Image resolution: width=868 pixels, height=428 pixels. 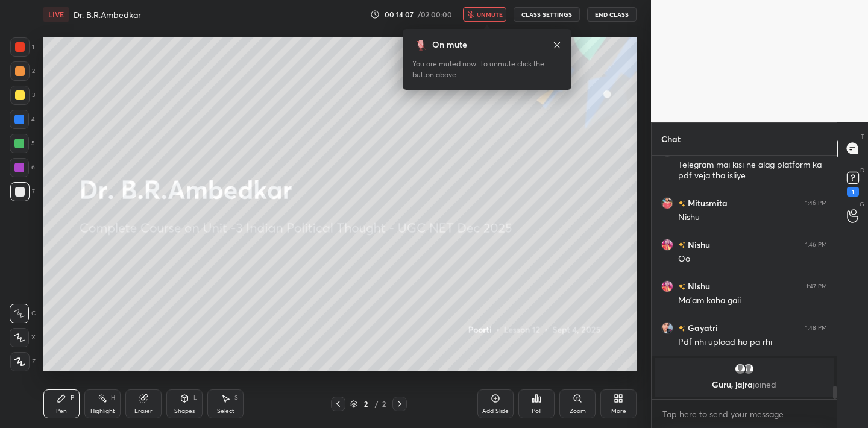 I want to click on div: S, so click(x=236, y=398).